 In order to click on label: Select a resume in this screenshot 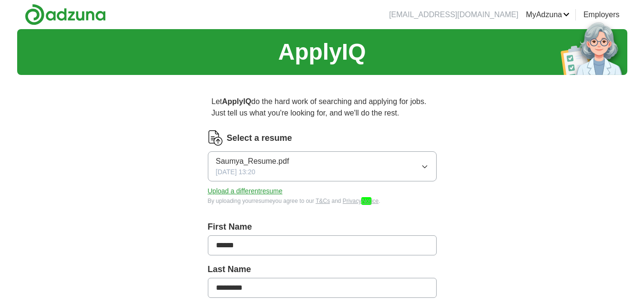, I will do `click(259, 138)`.